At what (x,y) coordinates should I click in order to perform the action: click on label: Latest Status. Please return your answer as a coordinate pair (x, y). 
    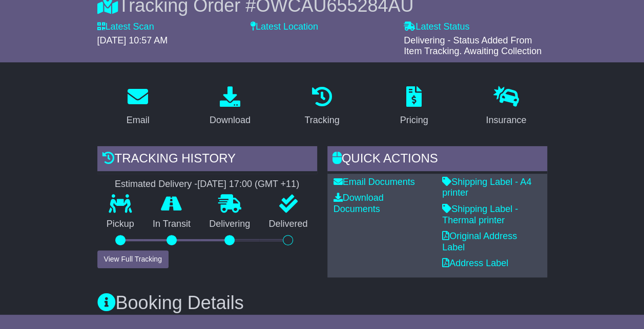
    Looking at the image, I should click on (436, 27).